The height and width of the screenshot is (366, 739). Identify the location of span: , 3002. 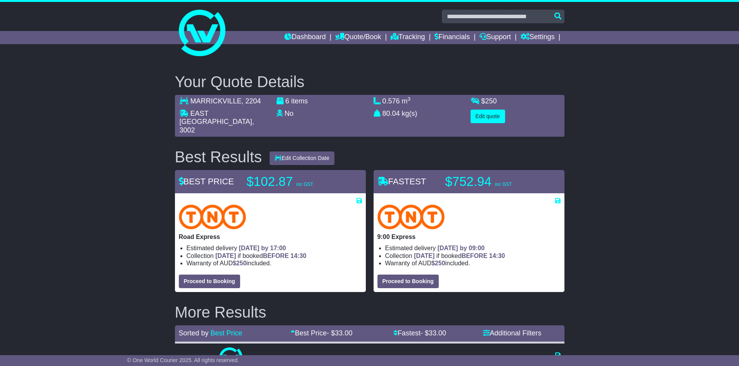
(217, 126).